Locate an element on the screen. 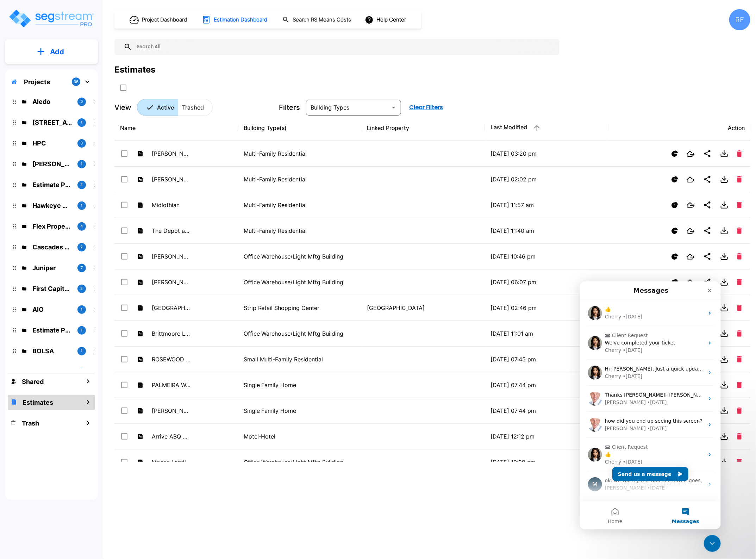 This screenshot has height=559, width=756. img: Profile image for Cherry is located at coordinates (15, 61).